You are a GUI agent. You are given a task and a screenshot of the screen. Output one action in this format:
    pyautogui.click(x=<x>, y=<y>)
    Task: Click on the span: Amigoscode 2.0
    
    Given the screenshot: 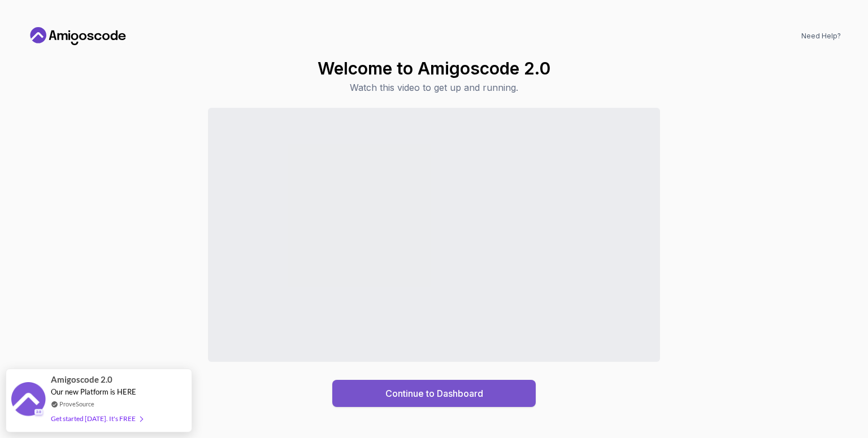 What is the action you would take?
    pyautogui.click(x=81, y=380)
    